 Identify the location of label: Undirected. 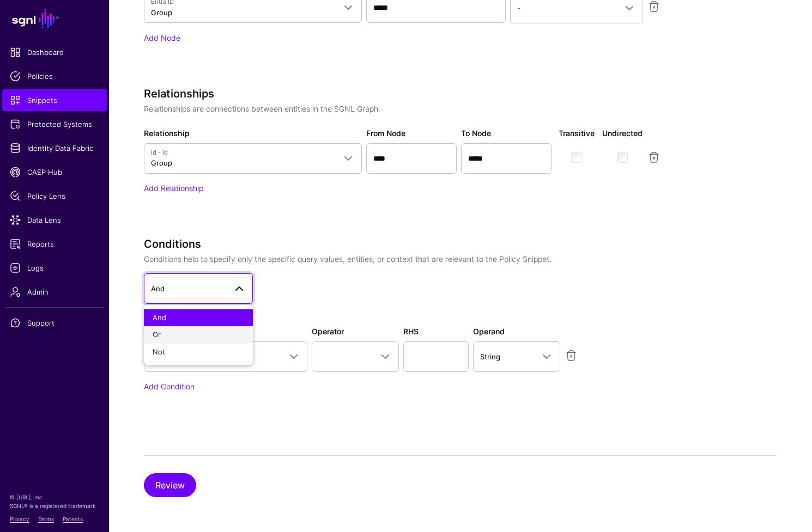
(623, 133).